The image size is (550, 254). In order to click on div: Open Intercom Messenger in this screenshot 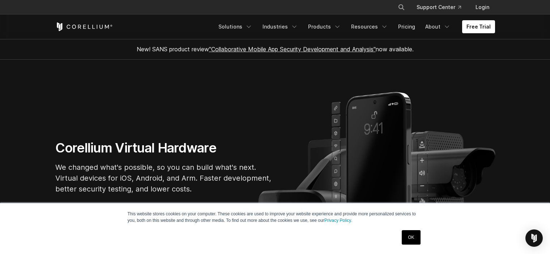, I will do `click(534, 238)`.